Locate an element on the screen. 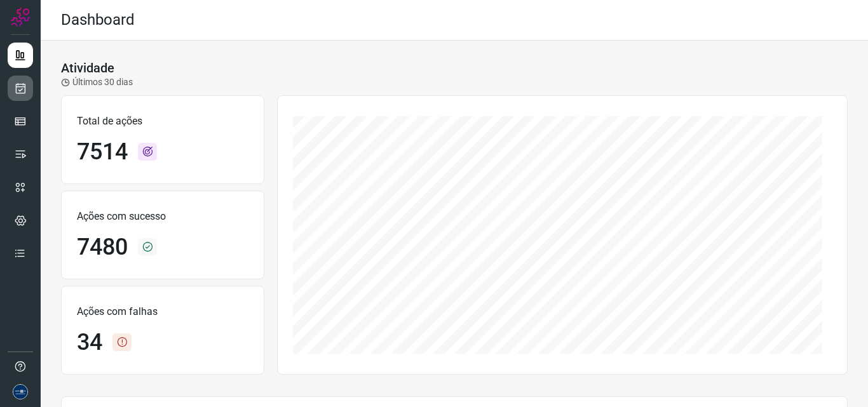  h2: Dashboard is located at coordinates (97, 20).